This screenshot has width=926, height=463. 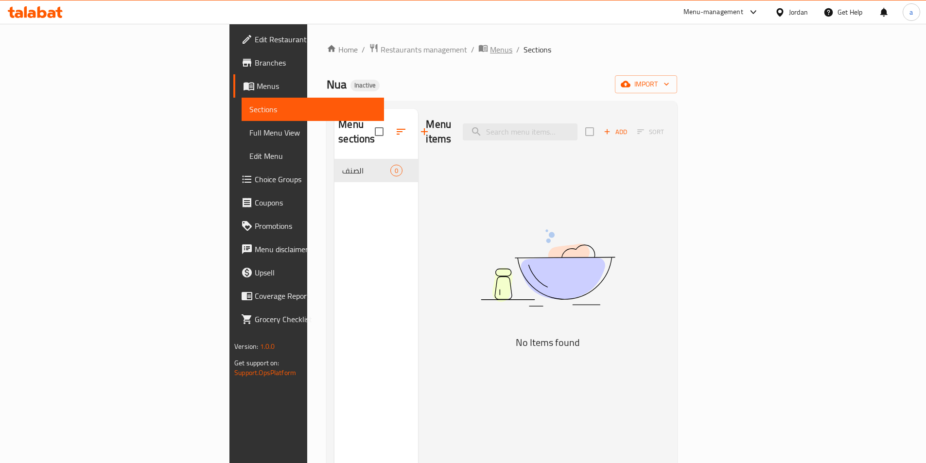 What do you see at coordinates (315, 203) in the screenshot?
I see `span: Coupons` at bounding box center [315, 203].